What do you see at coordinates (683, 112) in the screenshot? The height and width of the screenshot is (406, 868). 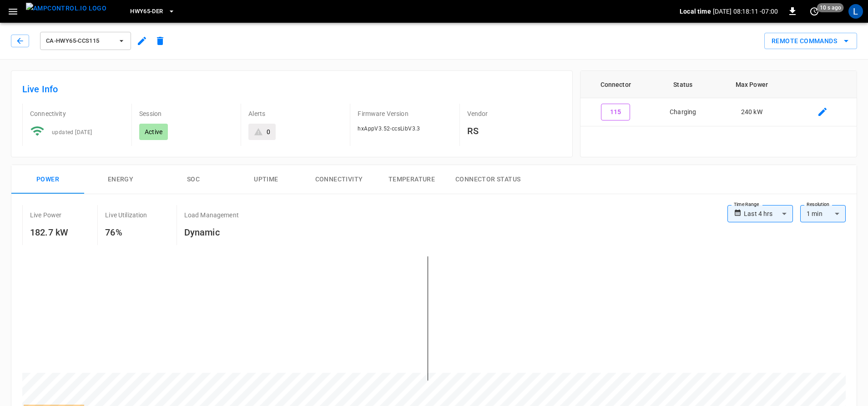 I see `td: Charging` at bounding box center [683, 112].